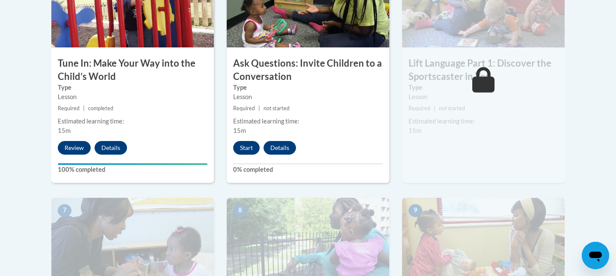 The height and width of the screenshot is (276, 616). I want to click on span: completed, so click(100, 108).